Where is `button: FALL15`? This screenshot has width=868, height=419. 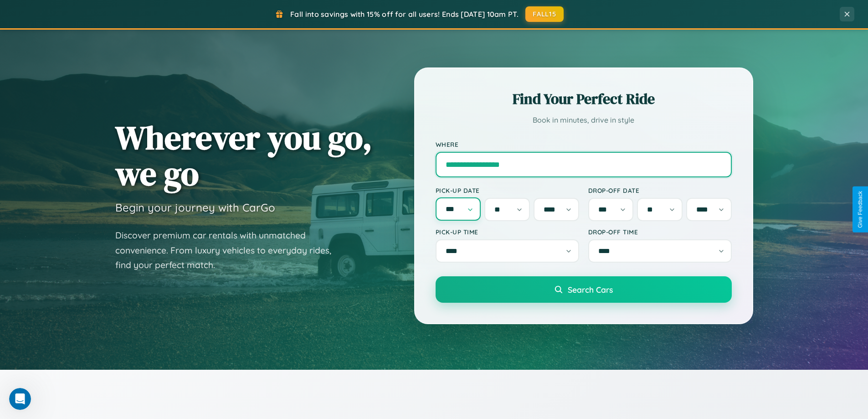 button: FALL15 is located at coordinates (545, 14).